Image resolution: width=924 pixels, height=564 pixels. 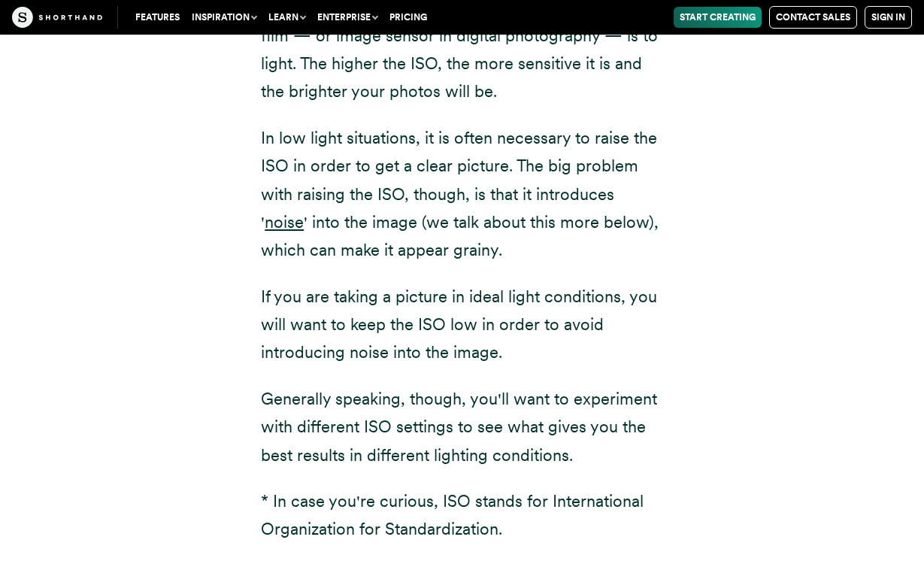 I want to click on a: noise, so click(x=284, y=222).